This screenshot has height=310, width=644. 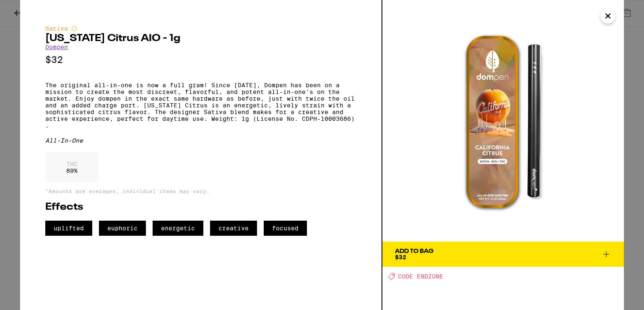 What do you see at coordinates (201, 207) in the screenshot?
I see `h2: Effects` at bounding box center [201, 207].